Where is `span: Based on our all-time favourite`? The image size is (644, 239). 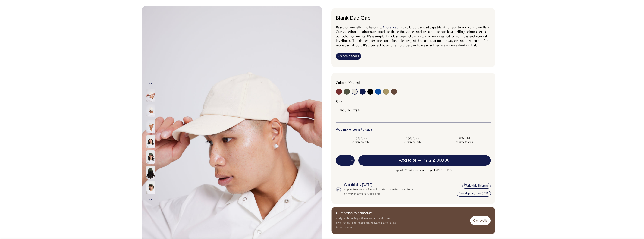
span: Based on our all-time favourite is located at coordinates (359, 27).